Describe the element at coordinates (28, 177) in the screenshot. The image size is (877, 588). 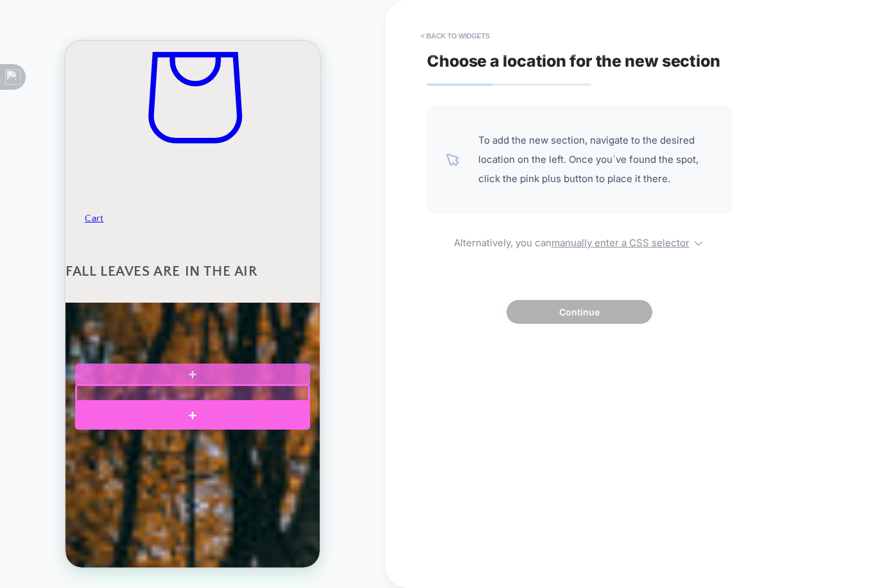
I see `span: Cart` at that location.